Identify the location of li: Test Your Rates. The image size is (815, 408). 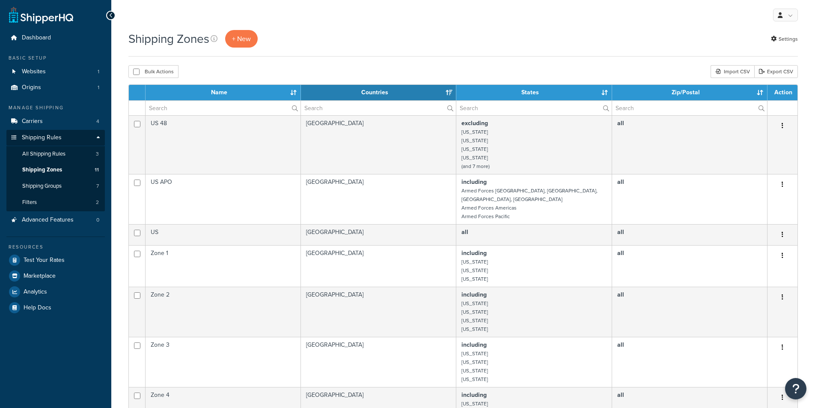
(56, 260).